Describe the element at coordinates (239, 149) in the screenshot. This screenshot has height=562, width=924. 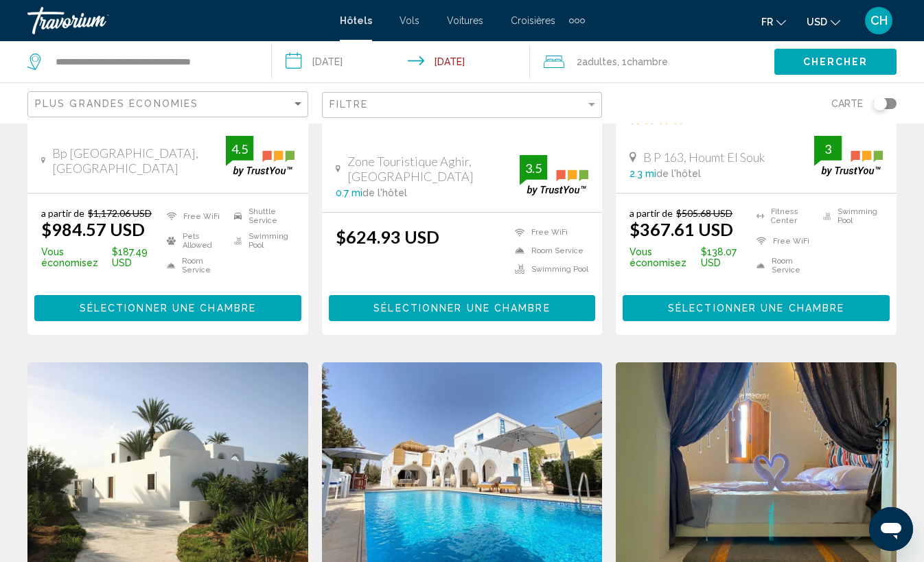
I see `div: 4.5` at that location.